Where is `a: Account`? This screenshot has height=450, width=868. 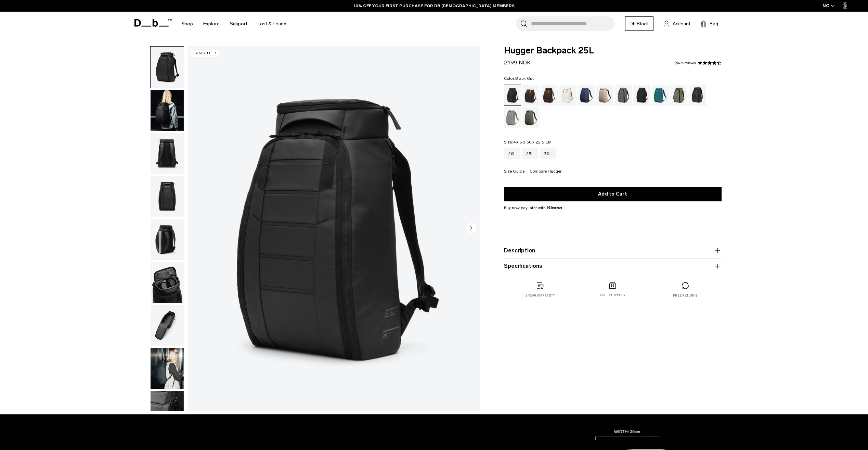 a: Account is located at coordinates (677, 23).